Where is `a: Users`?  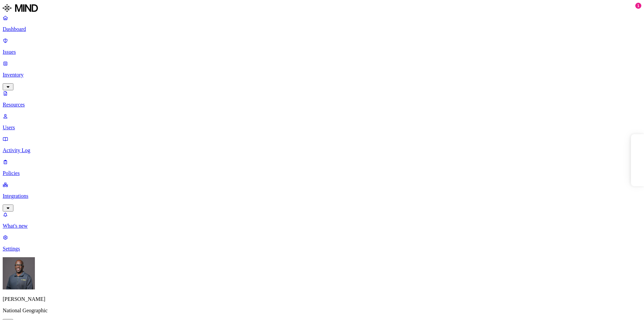
a: Users is located at coordinates (322, 122).